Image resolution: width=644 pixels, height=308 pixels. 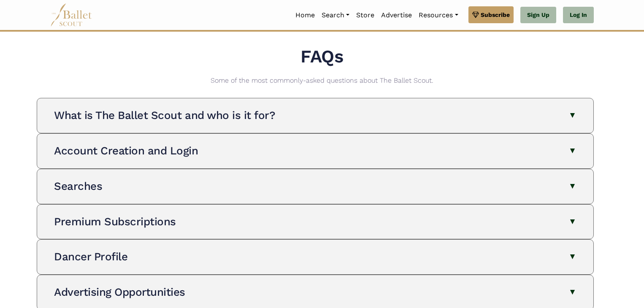 I want to click on button: What is The Ballet Scout and who is it for?, so click(x=315, y=115).